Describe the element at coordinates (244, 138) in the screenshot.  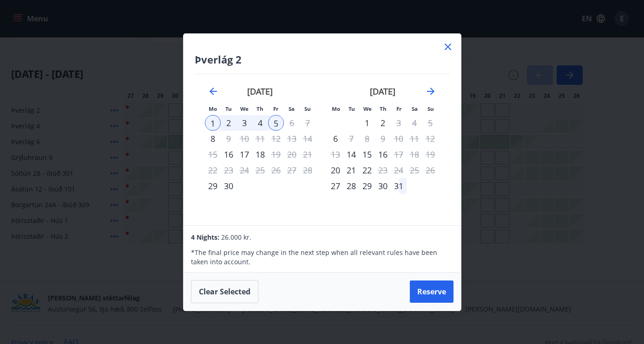
I see `td: Not available. Wednesday, September 10, 2025` at that location.